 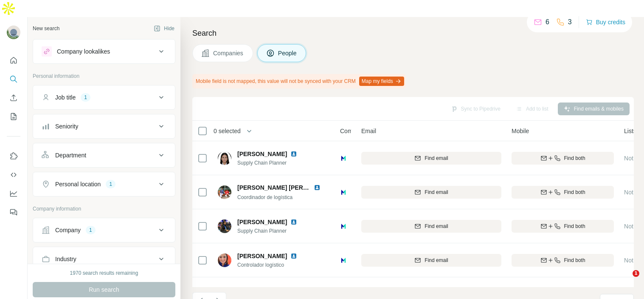 What do you see at coordinates (288, 53) in the screenshot?
I see `span: People` at bounding box center [288, 53].